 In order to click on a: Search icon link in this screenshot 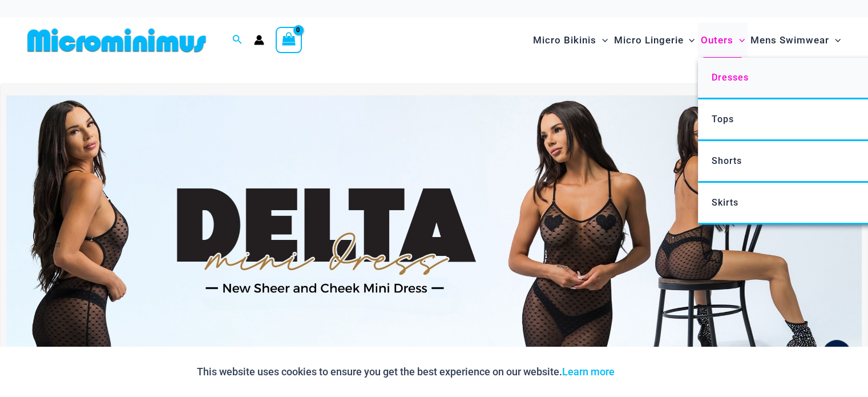, I will do `click(237, 40)`.